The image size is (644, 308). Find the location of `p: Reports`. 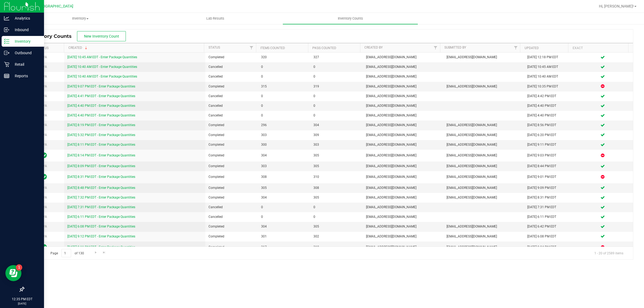

p: Reports is located at coordinates (26, 76).